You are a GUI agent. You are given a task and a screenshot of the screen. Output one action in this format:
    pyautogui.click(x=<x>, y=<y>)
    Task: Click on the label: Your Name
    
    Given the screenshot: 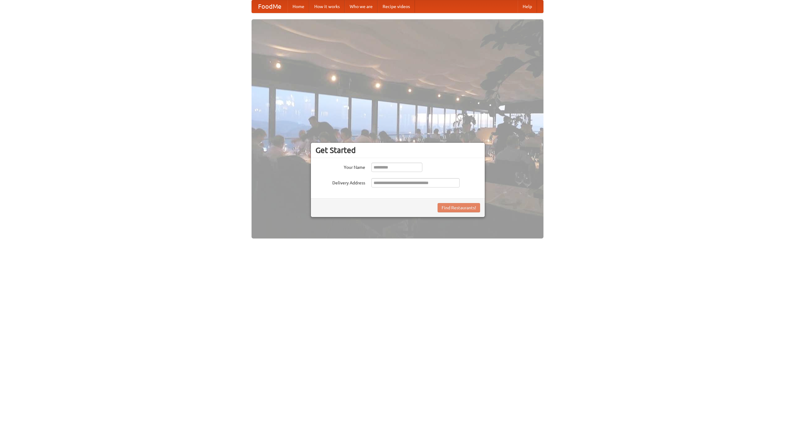 What is the action you would take?
    pyautogui.click(x=340, y=166)
    